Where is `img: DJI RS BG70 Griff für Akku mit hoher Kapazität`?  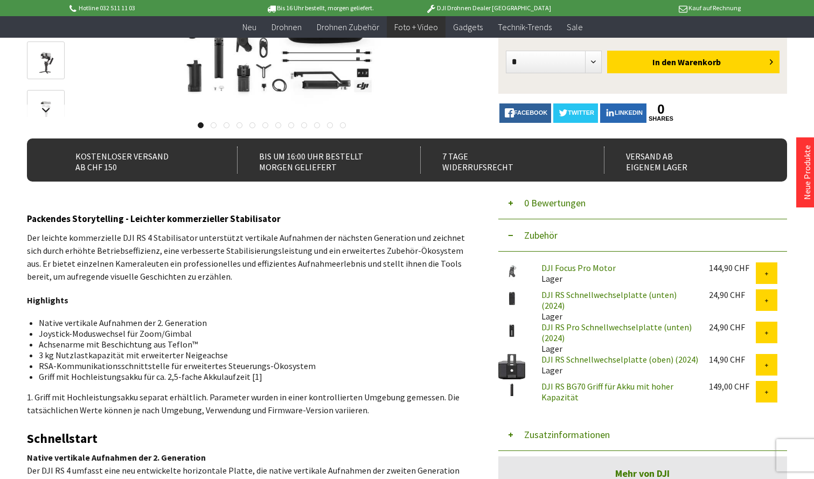 img: DJI RS BG70 Griff für Akku mit hoher Kapazität is located at coordinates (512, 389).